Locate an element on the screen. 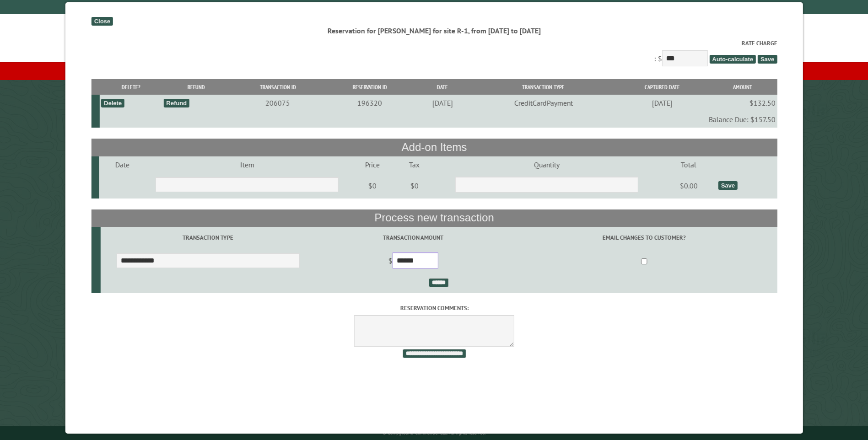 The width and height of the screenshot is (868, 440). td: CreditCardPayment is located at coordinates (543, 103).